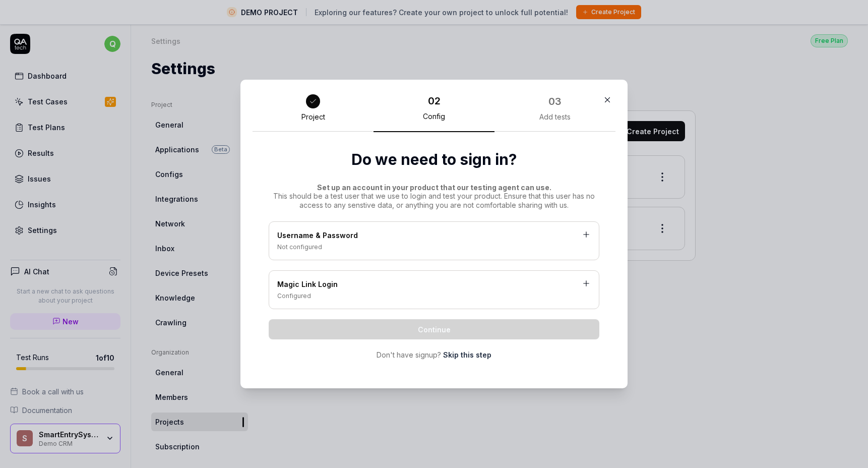 The height and width of the screenshot is (468, 868). I want to click on div: Config, so click(434, 116).